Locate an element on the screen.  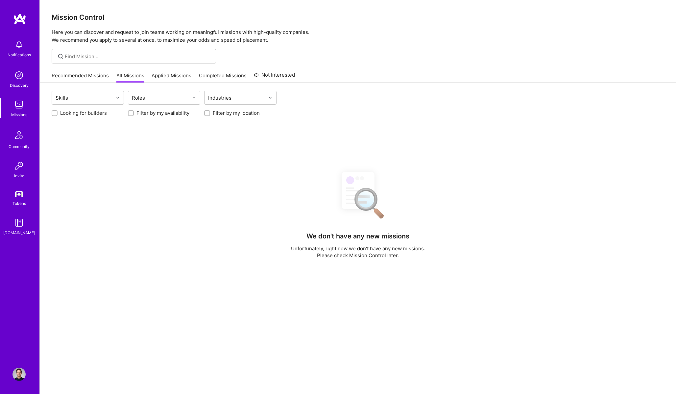
div: Roles is located at coordinates (139, 98).